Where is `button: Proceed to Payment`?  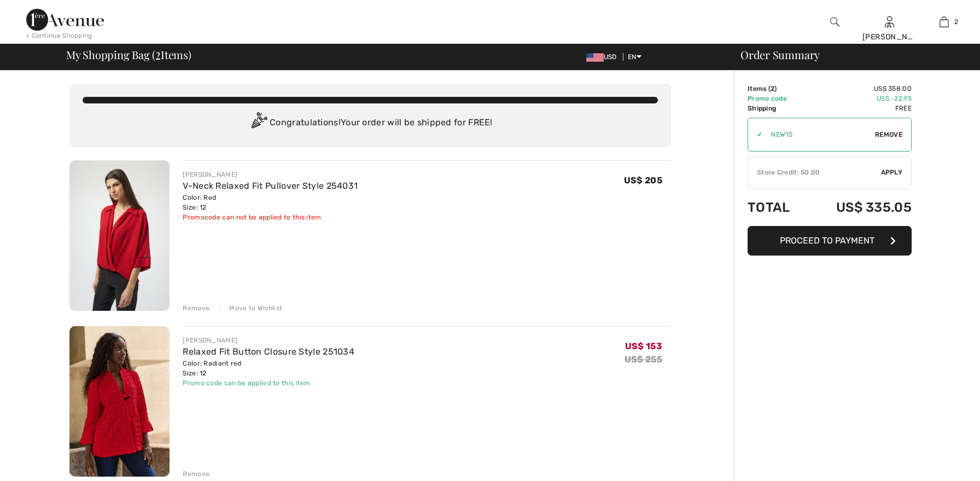 button: Proceed to Payment is located at coordinates (829, 241).